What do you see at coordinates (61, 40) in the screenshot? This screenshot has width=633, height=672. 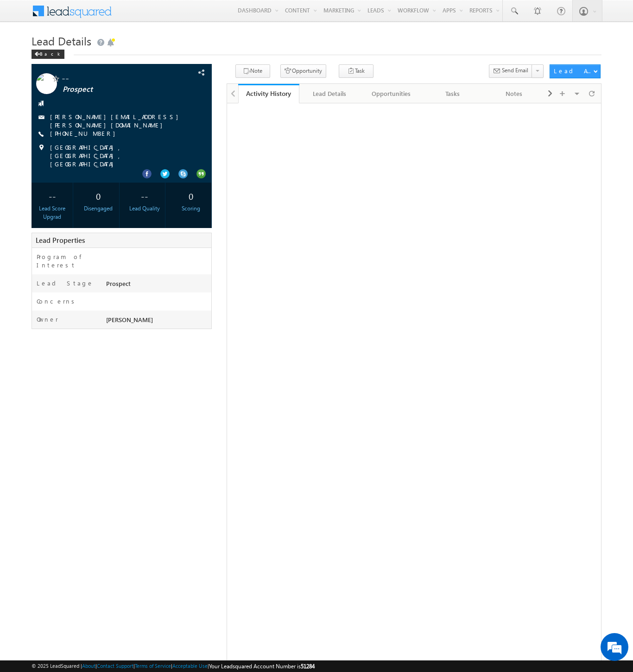 I see `span: Lead Details` at bounding box center [61, 40].